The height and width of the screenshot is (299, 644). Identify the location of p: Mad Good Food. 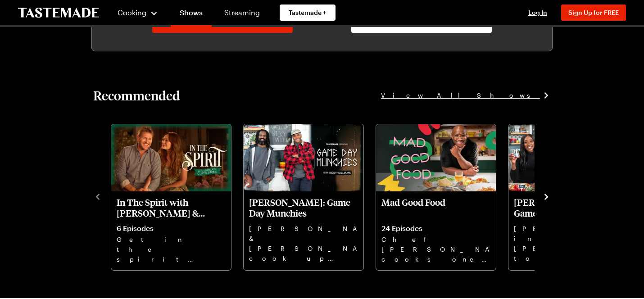
(436, 207).